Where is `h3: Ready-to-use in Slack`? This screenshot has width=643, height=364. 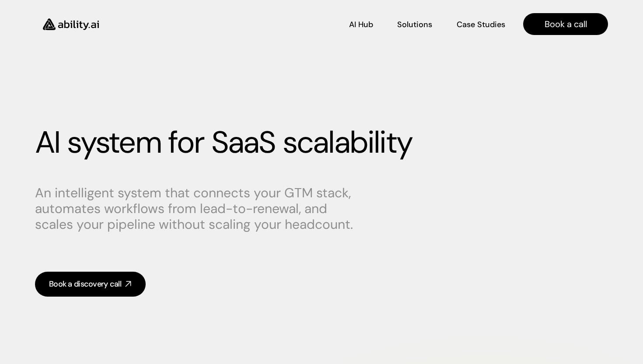
h3: Ready-to-use in Slack is located at coordinates (87, 87).